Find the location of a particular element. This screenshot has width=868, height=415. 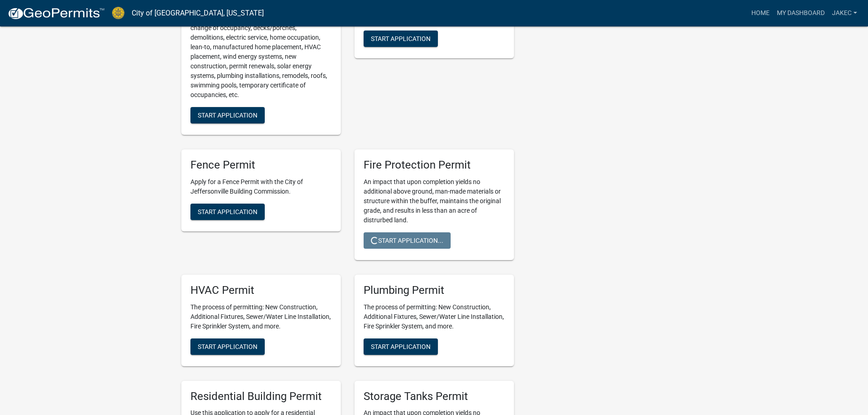

h5: Storage Tanks Permit is located at coordinates (435, 396).